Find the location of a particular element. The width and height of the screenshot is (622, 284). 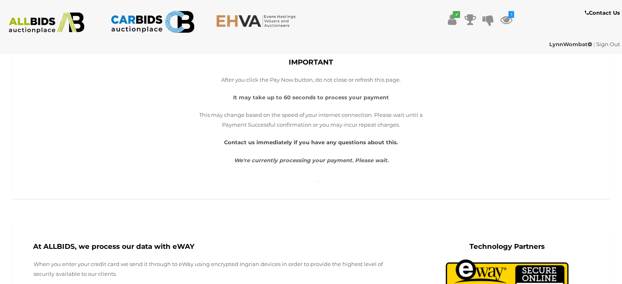

strong: LynnWombat is located at coordinates (570, 44).